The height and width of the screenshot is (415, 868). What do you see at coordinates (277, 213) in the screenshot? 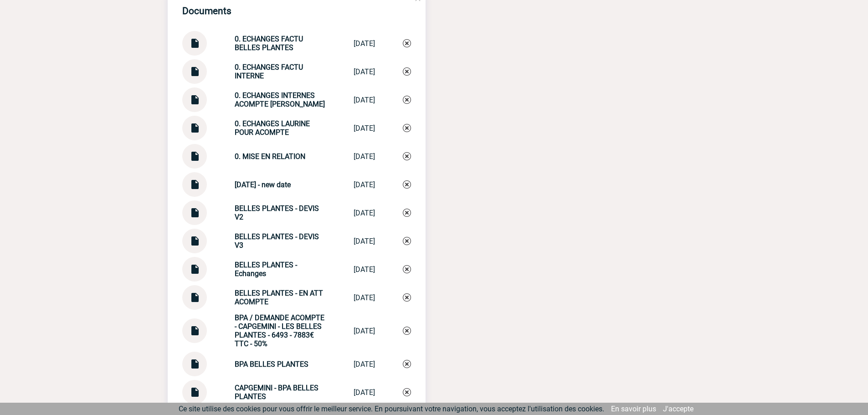
I see `strong: BELLES PLANTES - DEVIS V2` at bounding box center [277, 213].